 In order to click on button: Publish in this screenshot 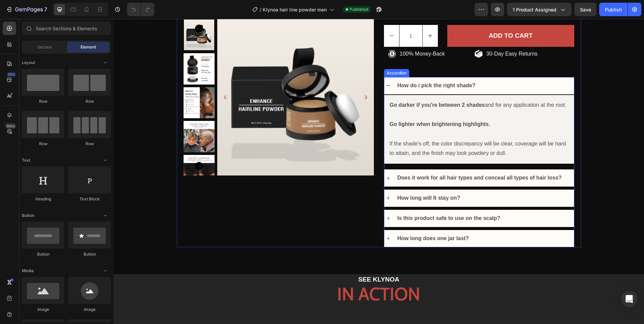, I will do `click(613, 9)`.